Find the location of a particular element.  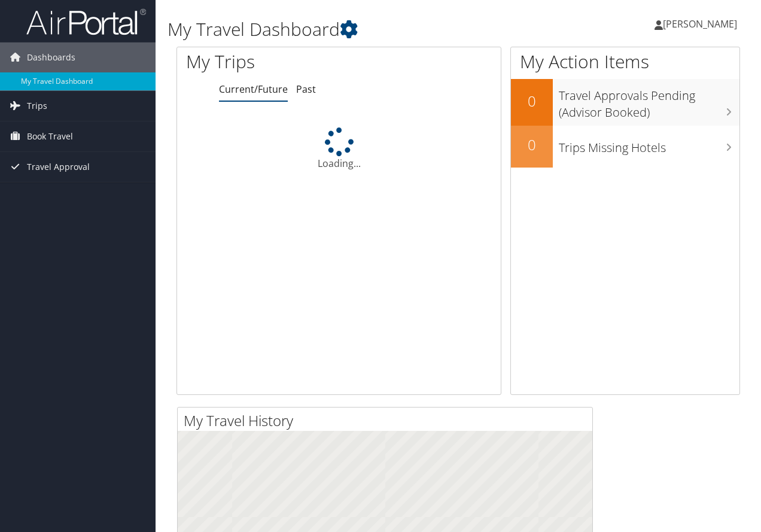

a: 0Travel Approvals Pending (Advisor Booked) is located at coordinates (625, 102).